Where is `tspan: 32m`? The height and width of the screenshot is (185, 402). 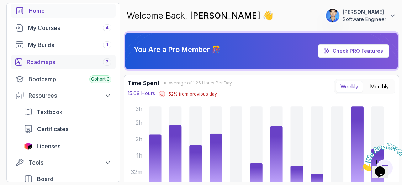
tspan: 32m is located at coordinates (137, 171).